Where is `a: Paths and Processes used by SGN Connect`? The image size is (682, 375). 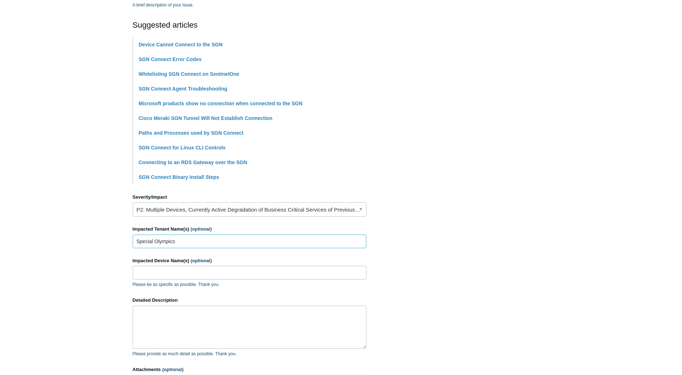 a: Paths and Processes used by SGN Connect is located at coordinates (191, 133).